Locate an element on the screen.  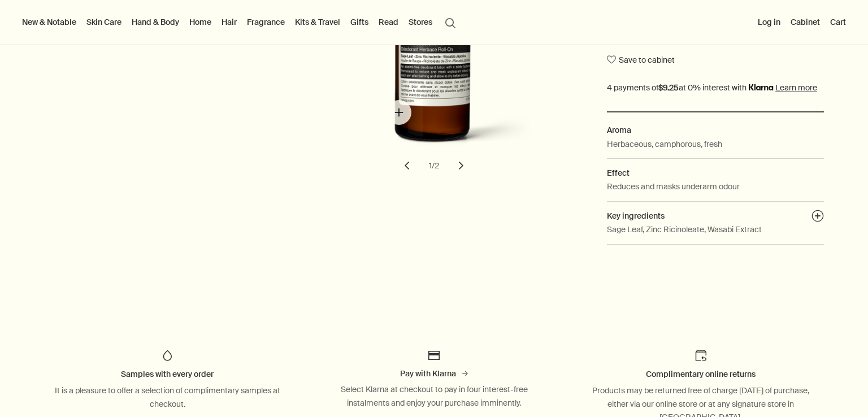
div: It is a pleasure to offer a selection of complimentary samples at checkout. is located at coordinates (167, 398).